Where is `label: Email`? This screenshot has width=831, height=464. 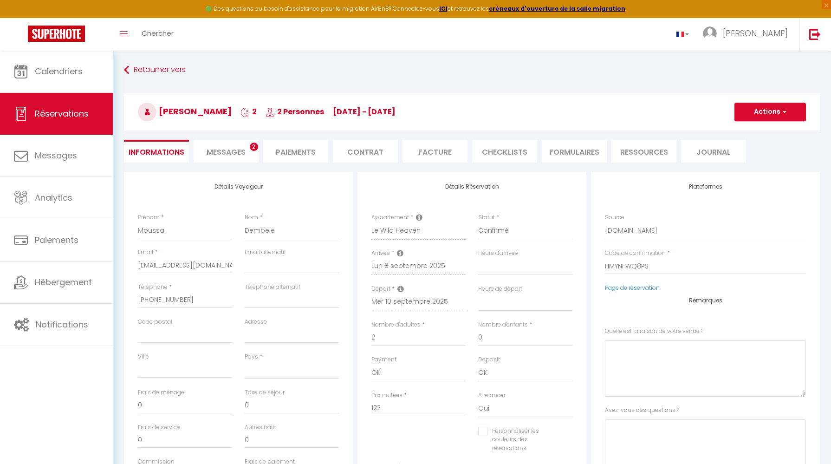 label: Email is located at coordinates (145, 252).